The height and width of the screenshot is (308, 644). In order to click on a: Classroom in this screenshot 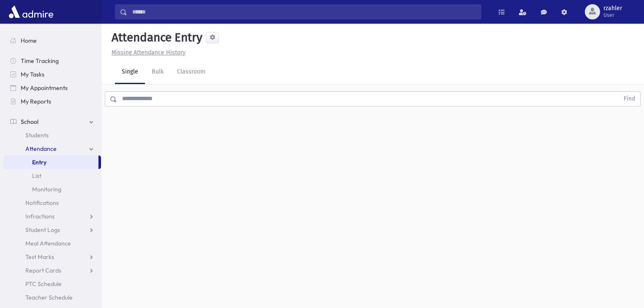, I will do `click(191, 72)`.